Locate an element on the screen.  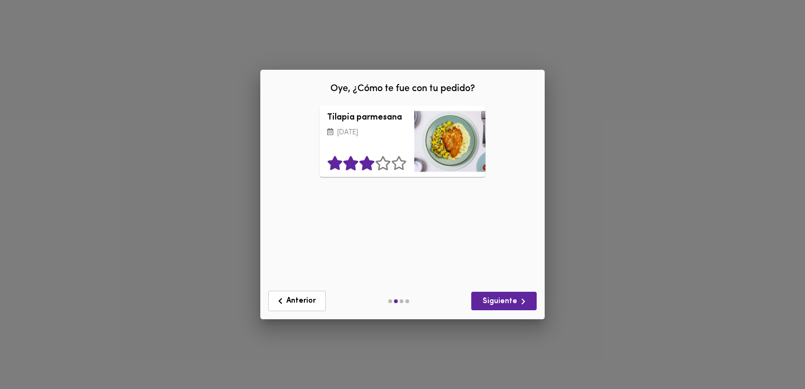
button: Siguiente is located at coordinates (504, 300).